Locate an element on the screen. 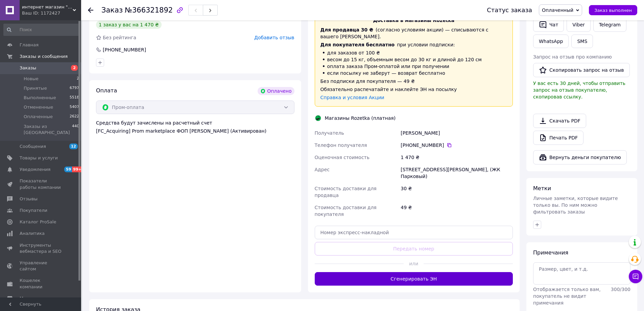  span: Запрос на отзыв про компанию is located at coordinates (573, 57).